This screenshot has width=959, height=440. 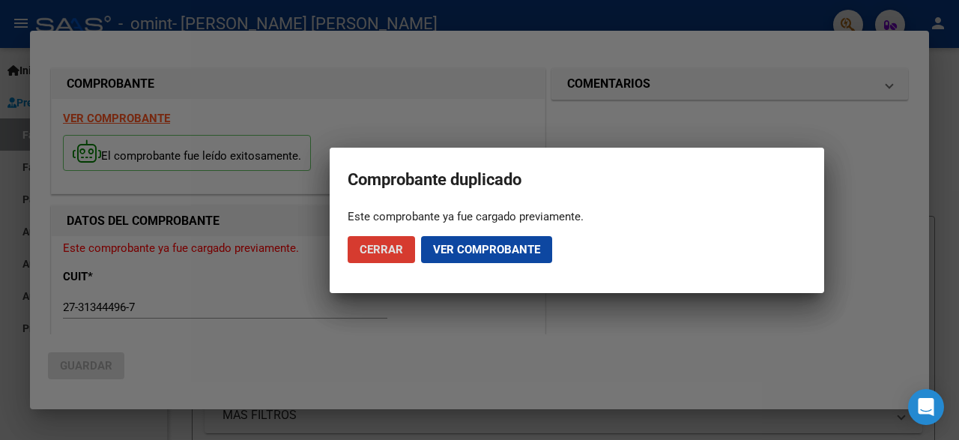 I want to click on div: Este comprobante ya fue cargado previamente., so click(x=577, y=216).